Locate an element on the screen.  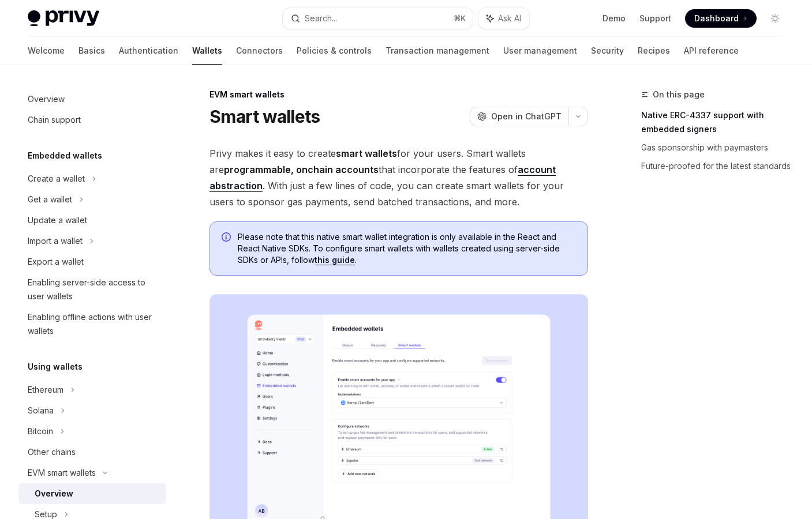
span: Please note that this native smart wallet integration is only available in the React and React Na... is located at coordinates (407, 249).